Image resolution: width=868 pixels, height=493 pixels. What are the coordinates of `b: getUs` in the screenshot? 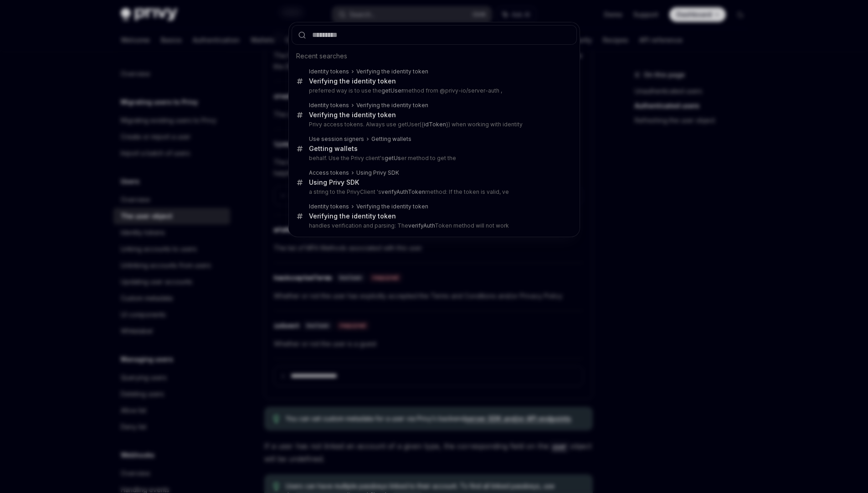 It's located at (393, 157).